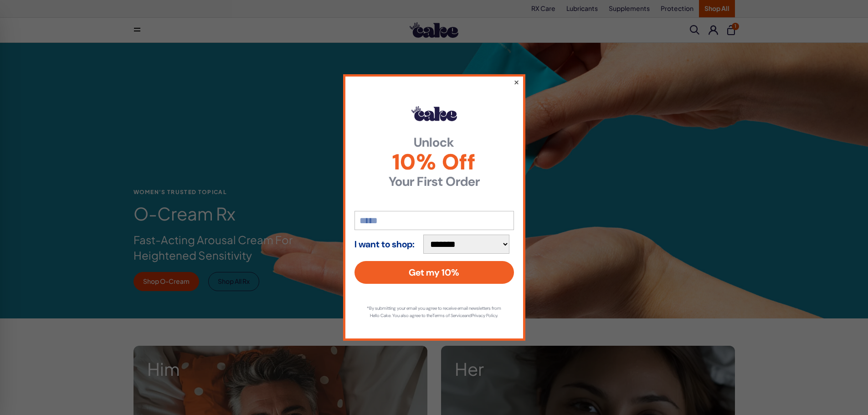 The width and height of the screenshot is (868, 415). What do you see at coordinates (484, 315) in the screenshot?
I see `a: Privacy Policy` at bounding box center [484, 315].